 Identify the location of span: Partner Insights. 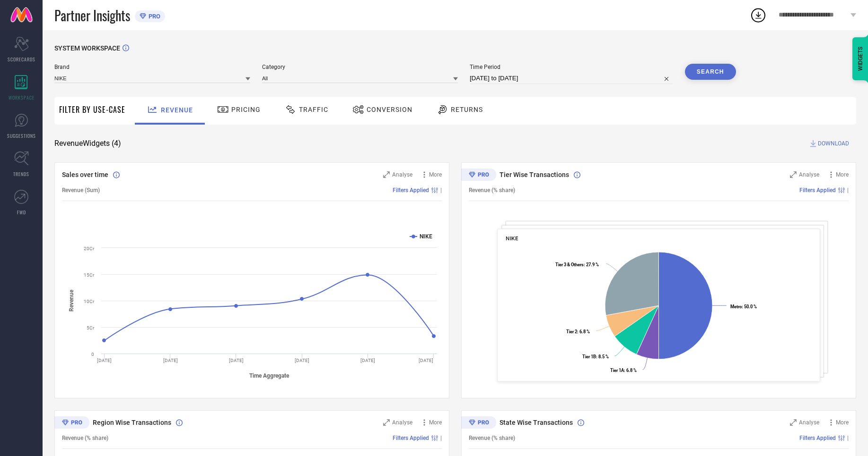
(92, 15).